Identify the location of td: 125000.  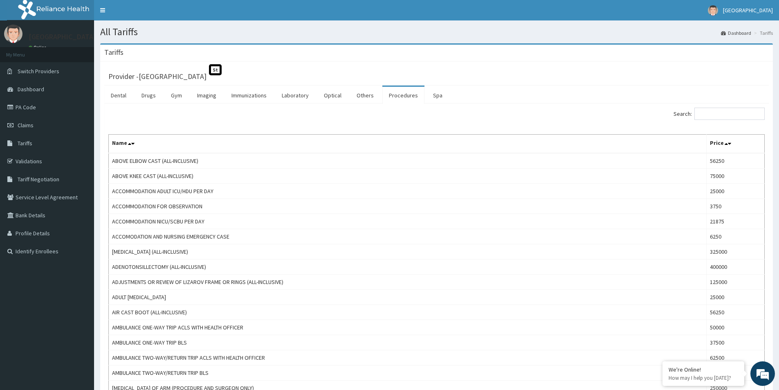
(736, 282).